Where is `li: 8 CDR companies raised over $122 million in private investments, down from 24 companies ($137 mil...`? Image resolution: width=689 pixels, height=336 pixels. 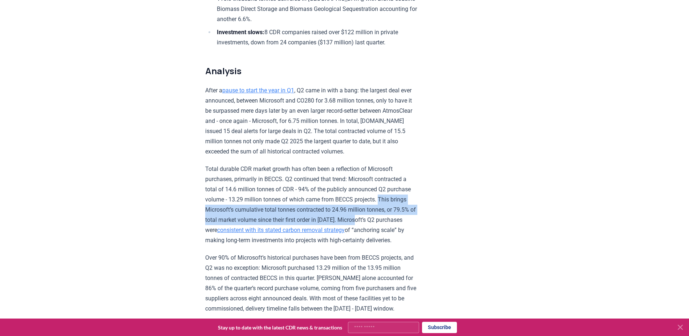
li: 8 CDR companies raised over $122 million in private investments, down from 24 companies ($137 mil... is located at coordinates (316, 37).